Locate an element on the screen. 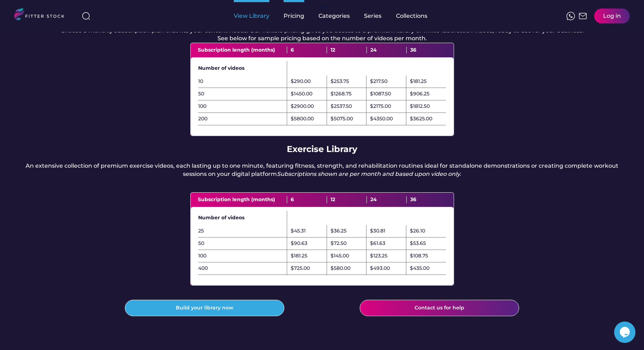  div: Categories is located at coordinates (334, 16).